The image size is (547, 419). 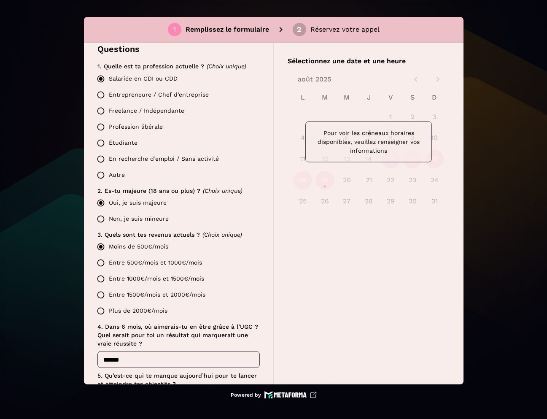 I want to click on p: Remplissez le formulaire, so click(x=227, y=30).